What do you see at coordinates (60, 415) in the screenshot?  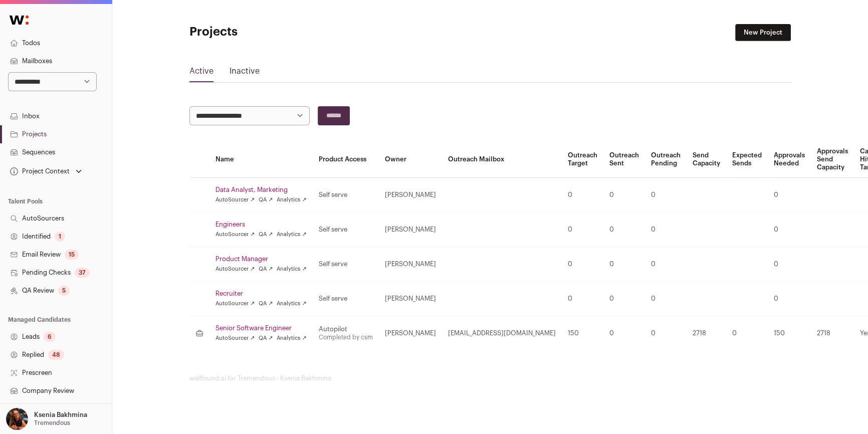 I see `p: Ksenia Bakhmina` at bounding box center [60, 415].